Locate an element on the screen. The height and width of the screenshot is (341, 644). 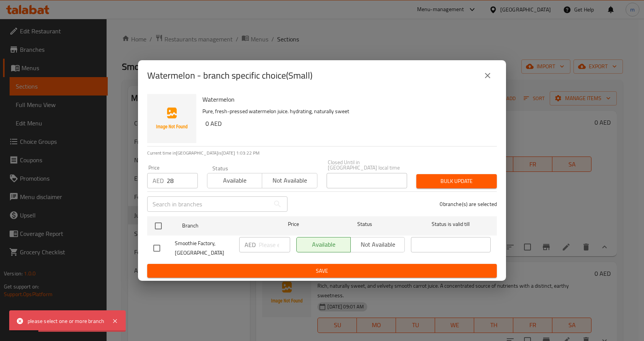
h6: 0 AED is located at coordinates (348, 123).